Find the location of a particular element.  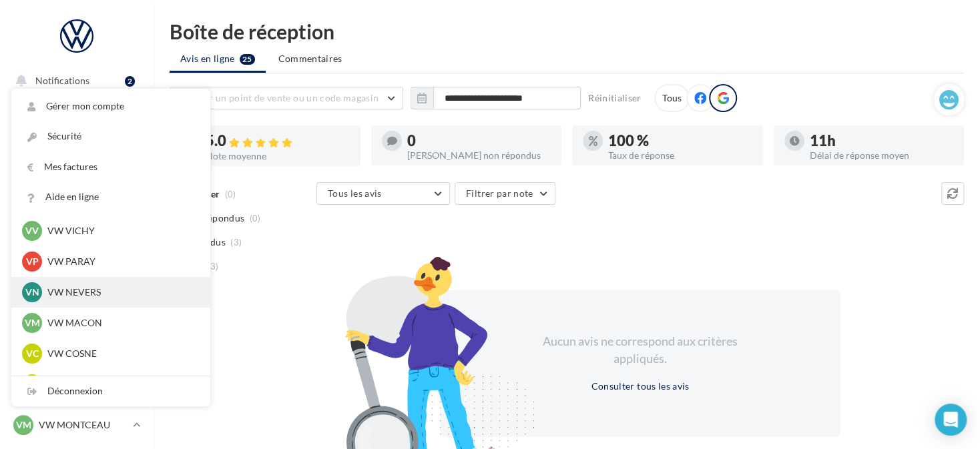

div: Tous is located at coordinates (672, 98).